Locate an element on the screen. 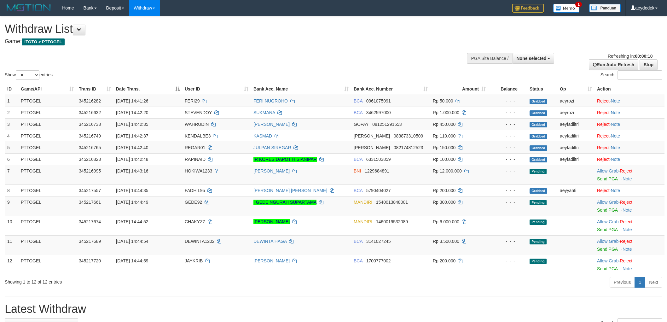  a: KASMAD is located at coordinates (263, 136).